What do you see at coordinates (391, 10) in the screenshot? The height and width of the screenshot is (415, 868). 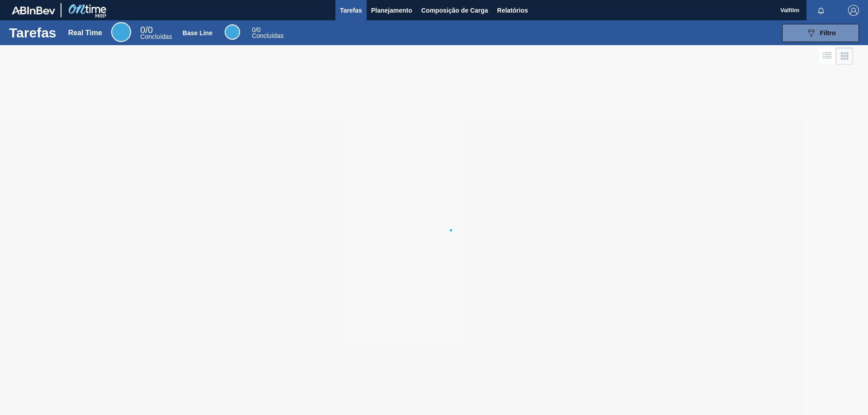 I see `span: Planejamento` at bounding box center [391, 10].